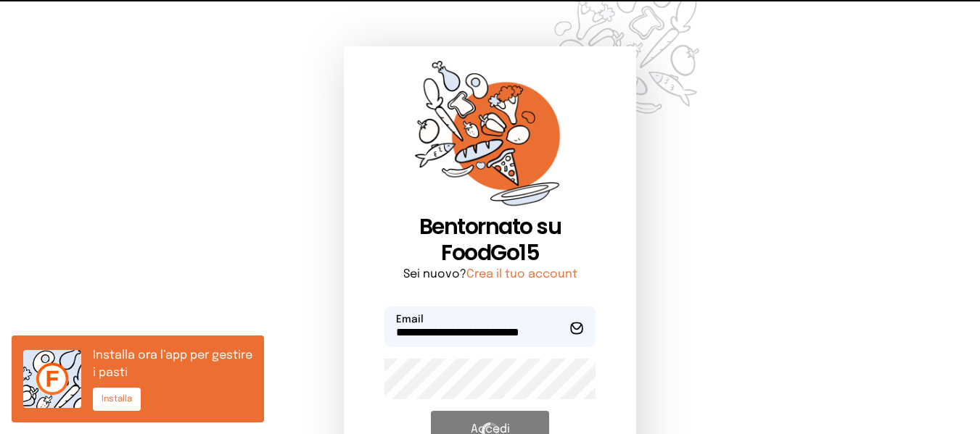 The width and height of the screenshot is (980, 434). What do you see at coordinates (117, 399) in the screenshot?
I see `button: Installa` at bounding box center [117, 399].